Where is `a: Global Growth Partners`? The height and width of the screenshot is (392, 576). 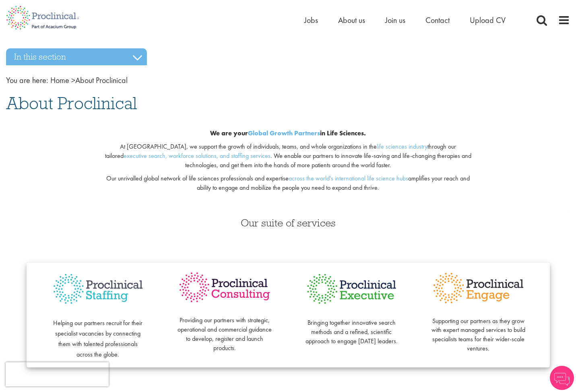
a: Global Growth Partners is located at coordinates (284, 133).